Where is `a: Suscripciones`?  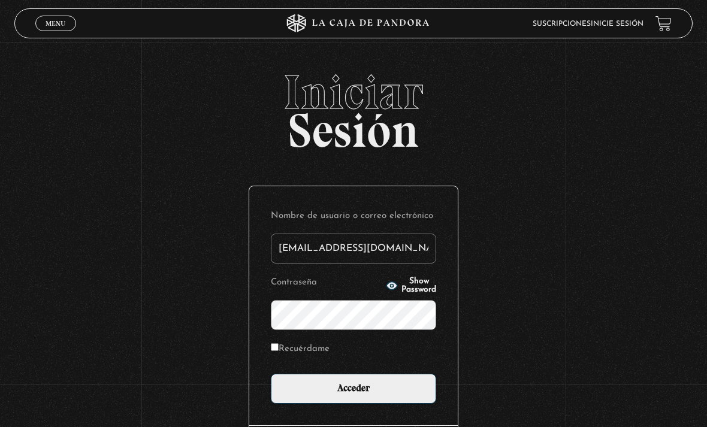 a: Suscripciones is located at coordinates (562, 24).